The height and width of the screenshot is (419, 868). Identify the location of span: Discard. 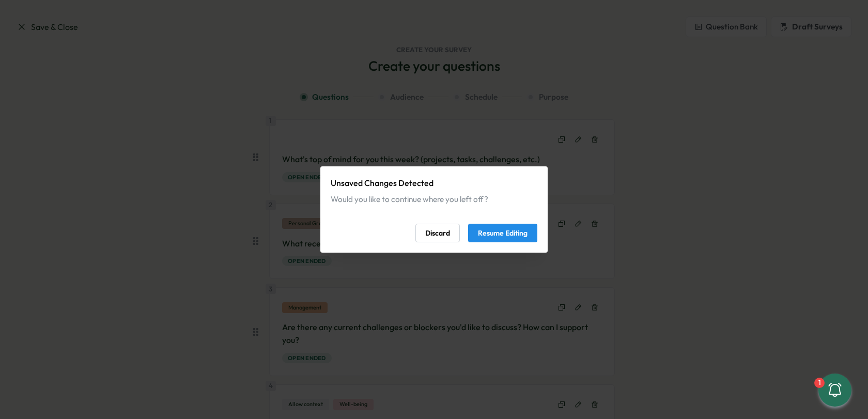
(437, 233).